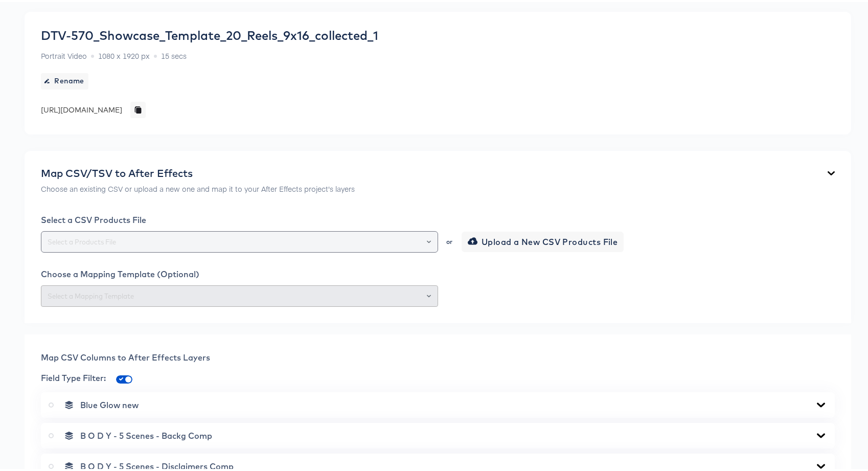 This screenshot has height=471, width=868. Describe the element at coordinates (544, 240) in the screenshot. I see `span: Upload a New CSV Products File` at that location.